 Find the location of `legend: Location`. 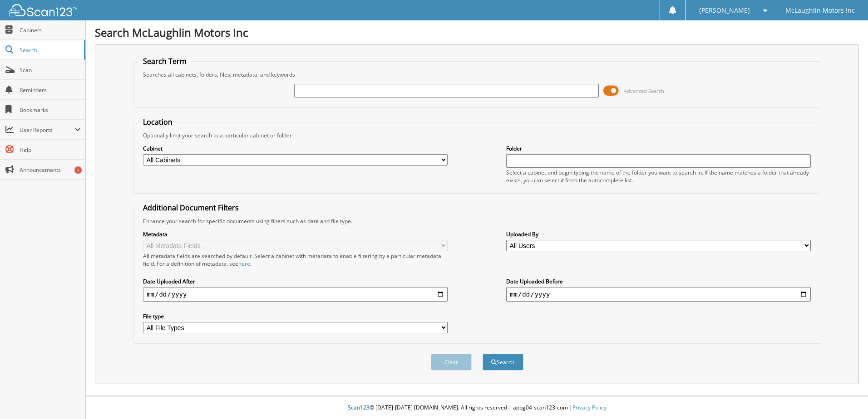

legend: Location is located at coordinates (158, 122).